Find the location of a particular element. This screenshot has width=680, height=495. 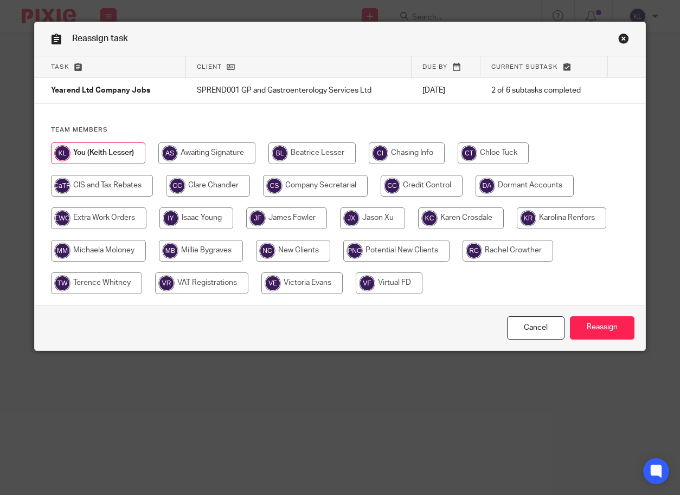

input: Reassign is located at coordinates (601, 328).